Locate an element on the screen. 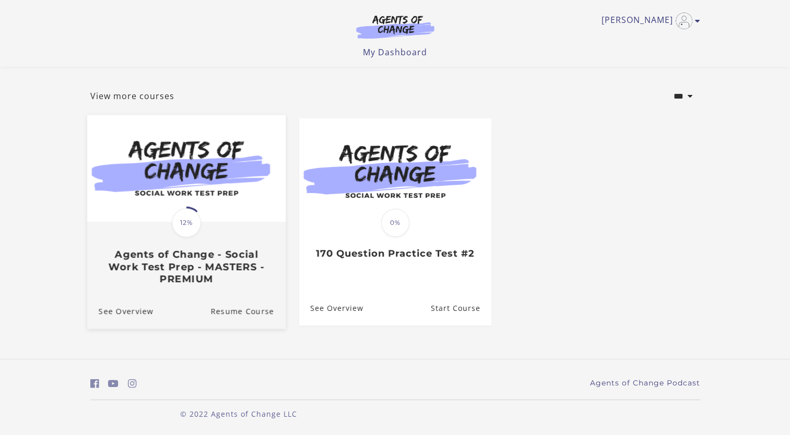  span: 12% is located at coordinates (186, 223).